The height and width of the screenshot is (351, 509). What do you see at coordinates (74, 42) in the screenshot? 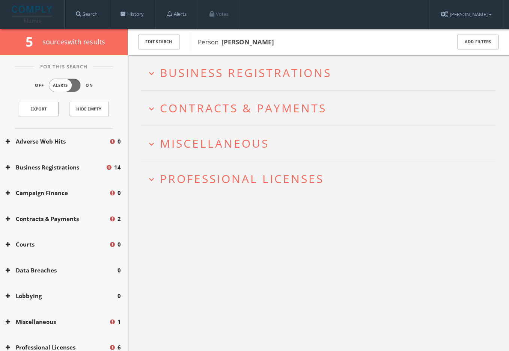
I see `span: source s with results` at bounding box center [74, 42].